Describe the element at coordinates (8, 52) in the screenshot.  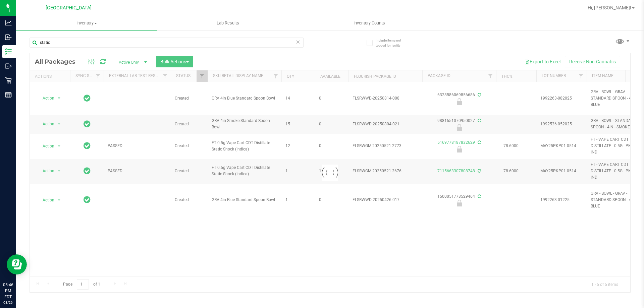
I see `inline-svg: Inventory` at that location.